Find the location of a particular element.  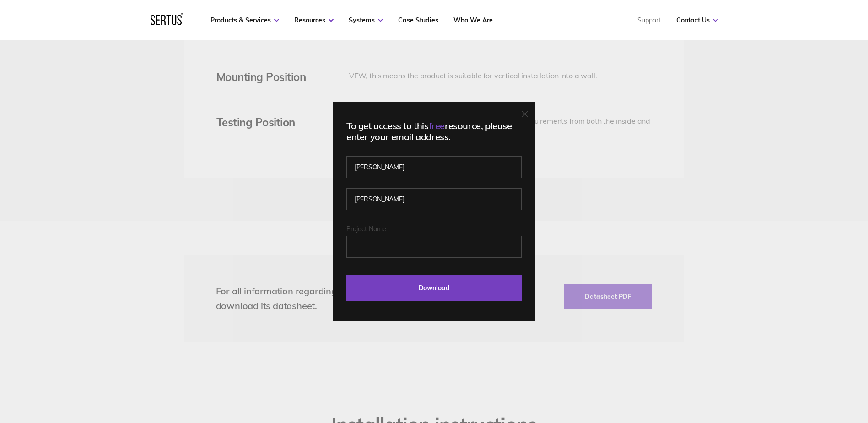

span: free is located at coordinates (436, 125).